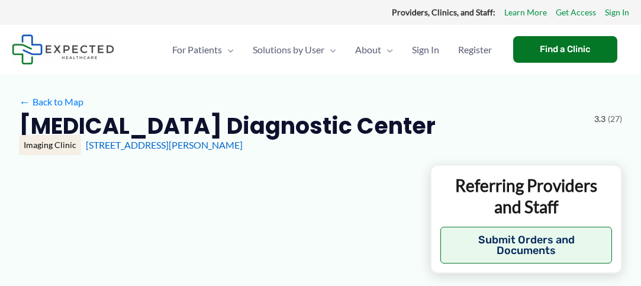 The width and height of the screenshot is (641, 286). What do you see at coordinates (525, 12) in the screenshot?
I see `a: Learn More` at bounding box center [525, 12].